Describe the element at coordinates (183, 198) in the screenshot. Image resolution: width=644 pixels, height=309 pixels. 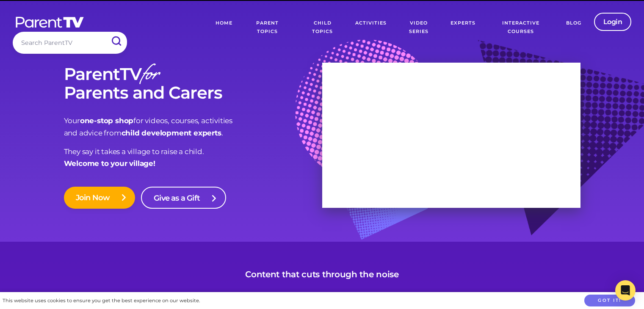
I see `a: Give as a Gift` at that location.